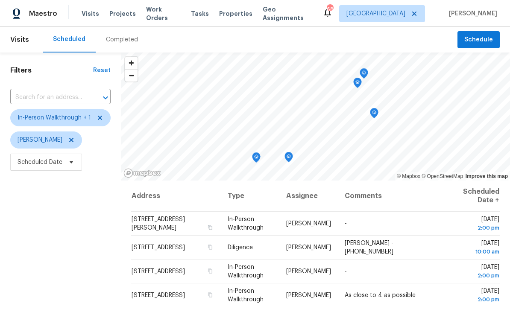 The width and height of the screenshot is (510, 309). What do you see at coordinates (123, 14) in the screenshot?
I see `span: Projects` at bounding box center [123, 14].